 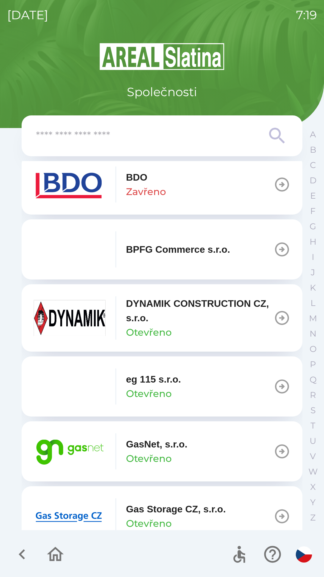 I want to click on img: Logo, so click(x=162, y=56).